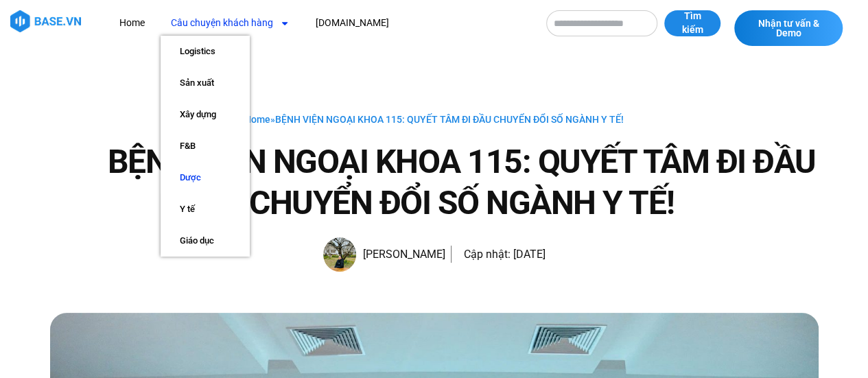 The image size is (868, 378). Describe the element at coordinates (205, 115) in the screenshot. I see `a: Xây dựng` at that location.